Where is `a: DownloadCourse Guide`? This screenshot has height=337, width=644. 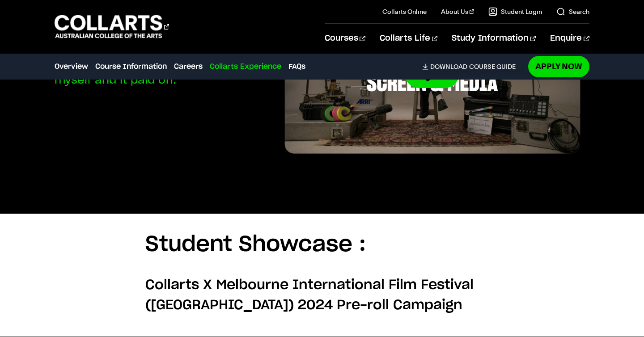
a: DownloadCourse Guide is located at coordinates (472, 67).